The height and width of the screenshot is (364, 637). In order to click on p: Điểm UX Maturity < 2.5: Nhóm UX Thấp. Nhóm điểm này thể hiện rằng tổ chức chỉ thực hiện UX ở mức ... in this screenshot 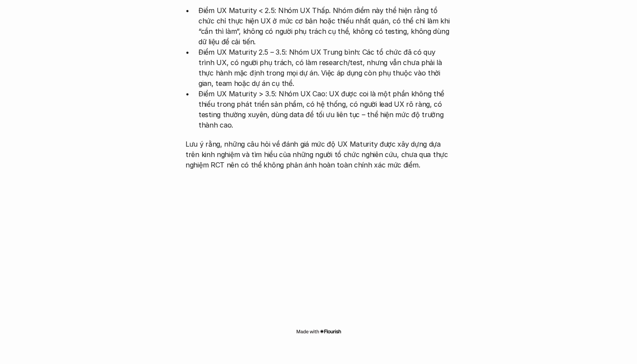, I will do `click(325, 26)`.